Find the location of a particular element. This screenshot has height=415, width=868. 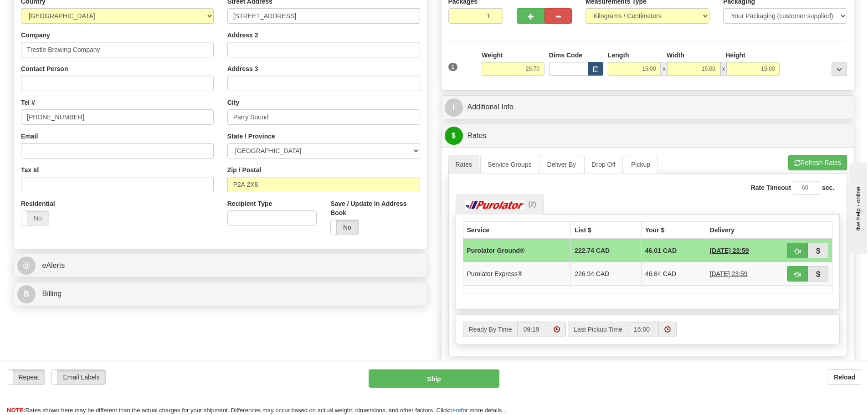

a: B Billing is located at coordinates (221, 294).